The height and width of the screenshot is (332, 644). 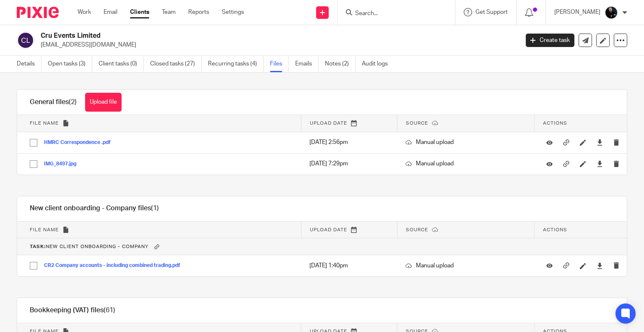 I want to click on a: Files, so click(x=279, y=63).